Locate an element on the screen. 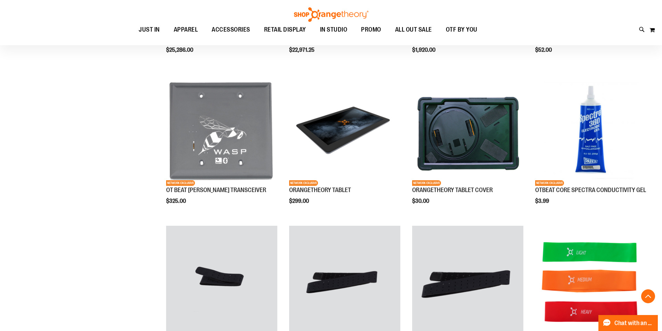  img: Shop Orangetheory is located at coordinates (331, 15).